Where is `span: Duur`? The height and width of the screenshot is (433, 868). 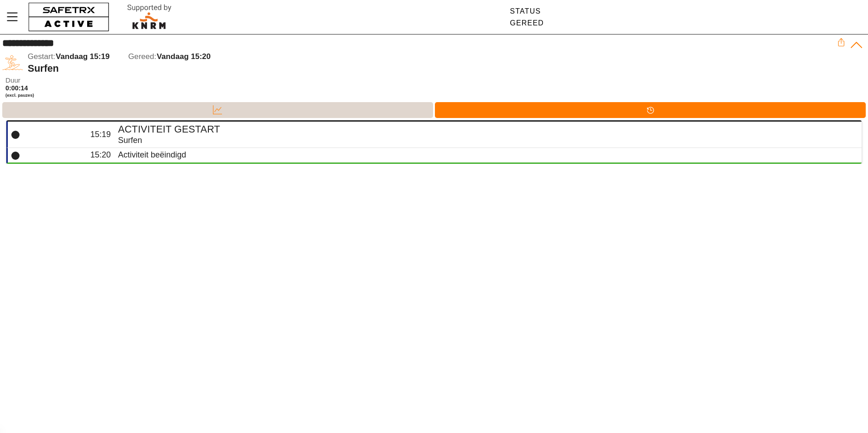 span: Duur is located at coordinates (34, 80).